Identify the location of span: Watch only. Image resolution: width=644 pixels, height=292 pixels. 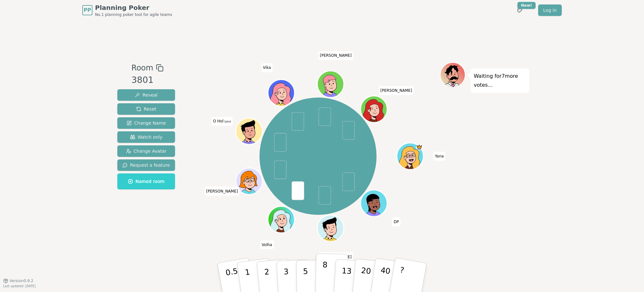
(146, 137).